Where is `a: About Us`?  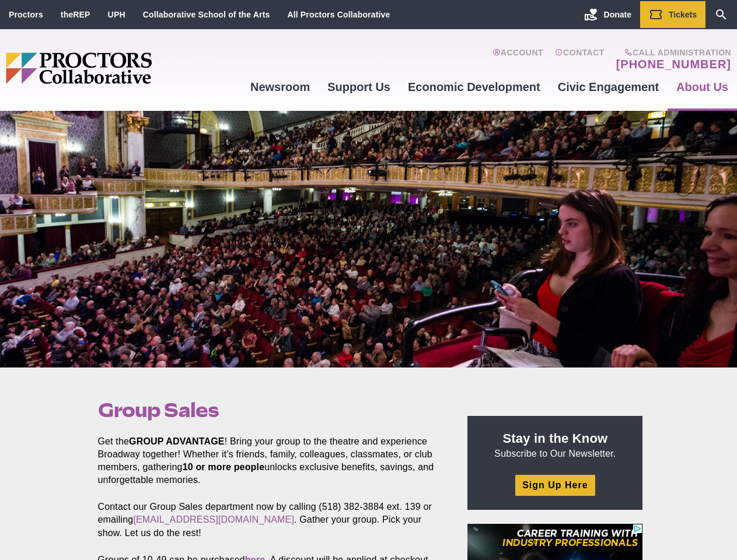 a: About Us is located at coordinates (702, 87).